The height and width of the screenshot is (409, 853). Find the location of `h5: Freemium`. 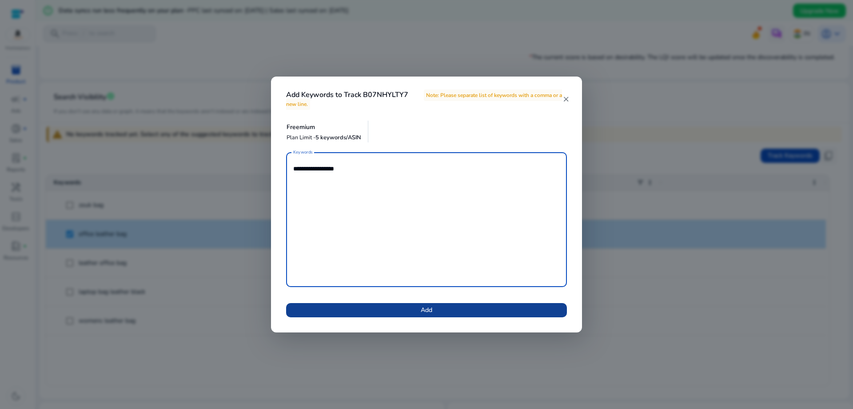

h5: Freemium is located at coordinates (324, 127).